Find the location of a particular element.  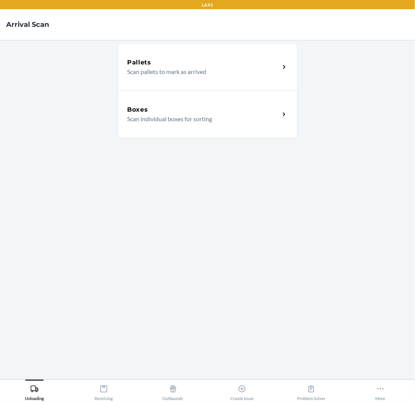

h5: Boxes is located at coordinates (138, 110).